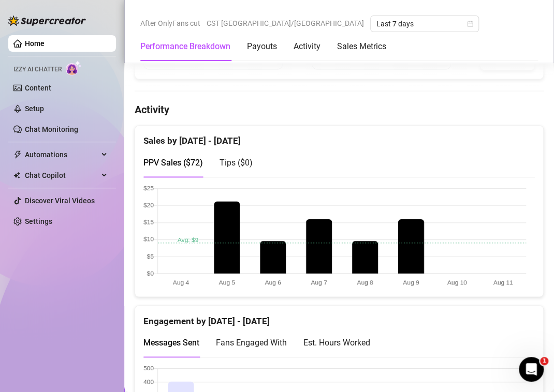 The height and width of the screenshot is (392, 554). I want to click on span: 1, so click(544, 361).